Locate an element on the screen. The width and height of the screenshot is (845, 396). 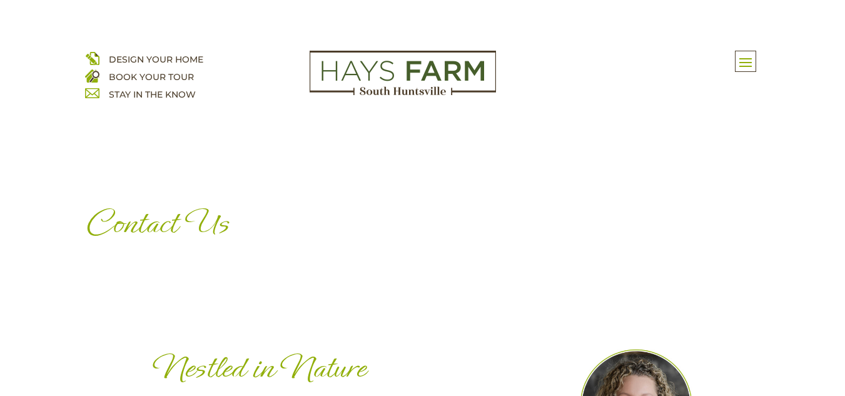
h1: Nestled in Nature is located at coordinates (351, 370).